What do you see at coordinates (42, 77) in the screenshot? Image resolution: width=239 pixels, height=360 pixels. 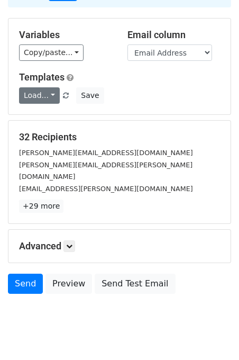 I see `a: Templates` at bounding box center [42, 77].